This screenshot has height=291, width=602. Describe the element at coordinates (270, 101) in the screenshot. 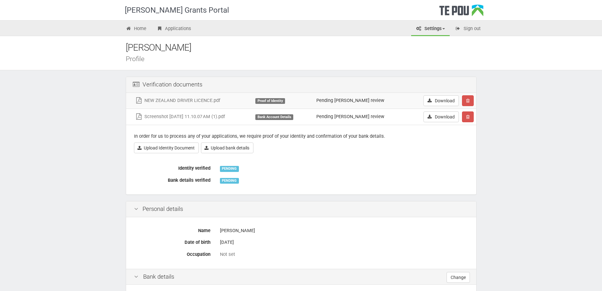

I see `div: Proof of Identity` at that location.